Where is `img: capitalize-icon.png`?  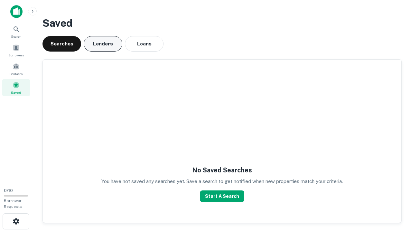 img: capitalize-icon.png is located at coordinates (16, 12).